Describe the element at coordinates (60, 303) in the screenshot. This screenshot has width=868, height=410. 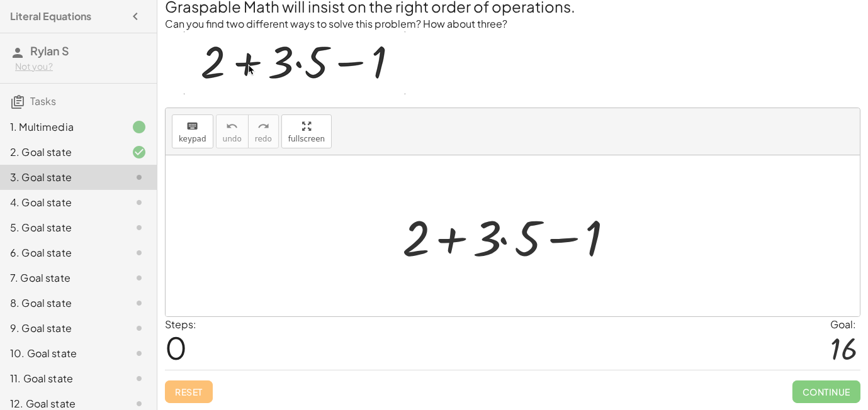
I see `div: 8. Goal state` at that location.